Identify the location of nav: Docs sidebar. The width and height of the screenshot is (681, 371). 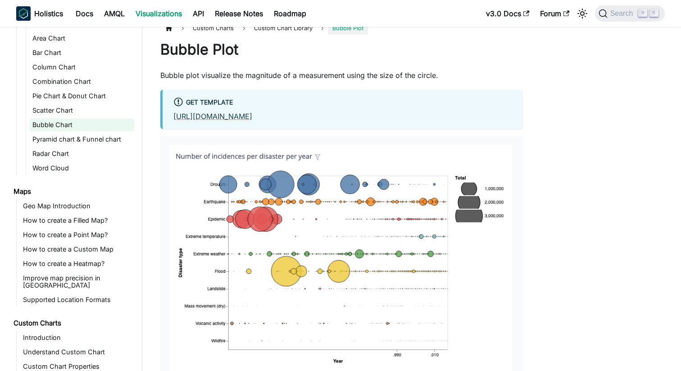
(75, 199).